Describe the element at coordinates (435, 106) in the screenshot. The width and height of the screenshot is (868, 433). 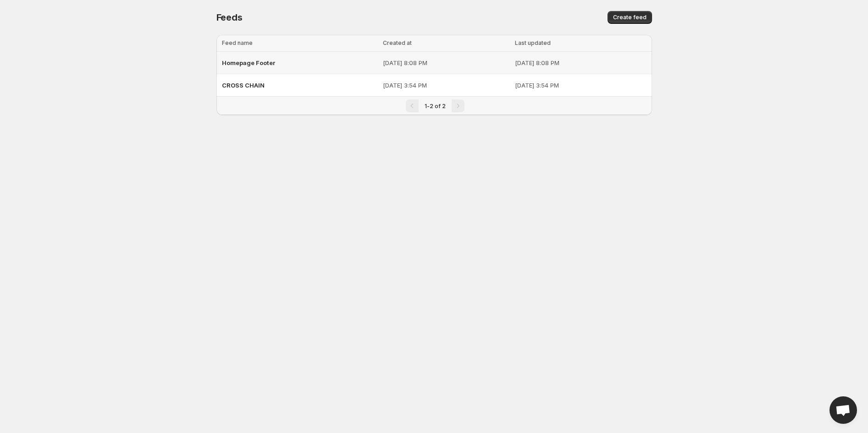
I see `span: 1-2 of 2` at that location.